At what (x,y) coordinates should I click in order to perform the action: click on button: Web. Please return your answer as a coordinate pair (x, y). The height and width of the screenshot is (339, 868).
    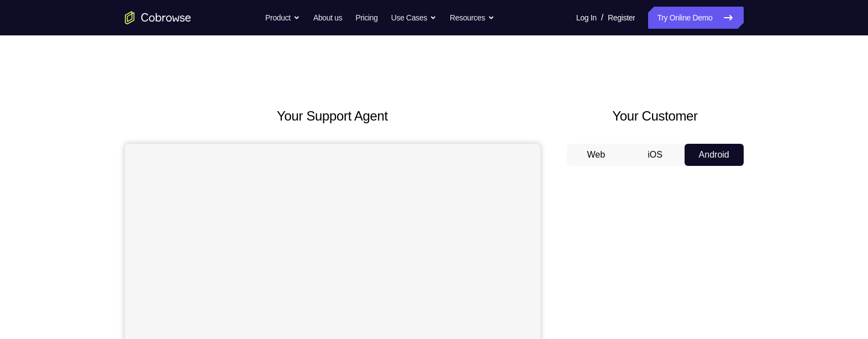
    Looking at the image, I should click on (596, 155).